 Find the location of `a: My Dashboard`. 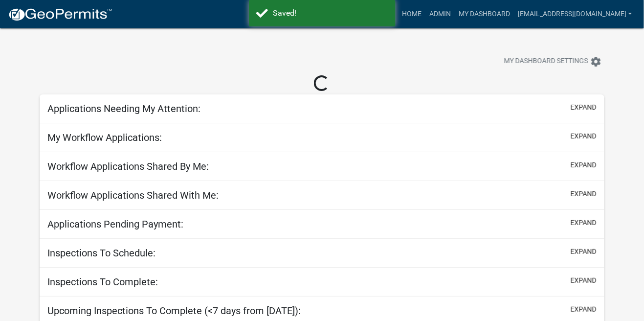

a: My Dashboard is located at coordinates (484, 14).